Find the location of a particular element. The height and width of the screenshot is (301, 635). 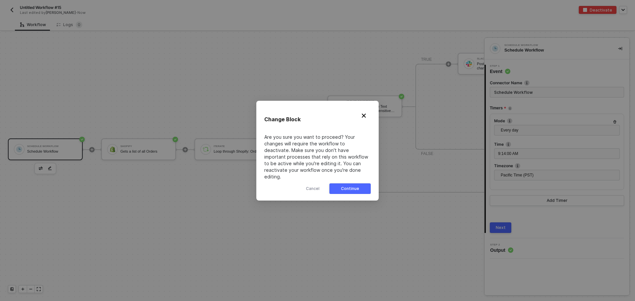

button: Next is located at coordinates (500, 228).